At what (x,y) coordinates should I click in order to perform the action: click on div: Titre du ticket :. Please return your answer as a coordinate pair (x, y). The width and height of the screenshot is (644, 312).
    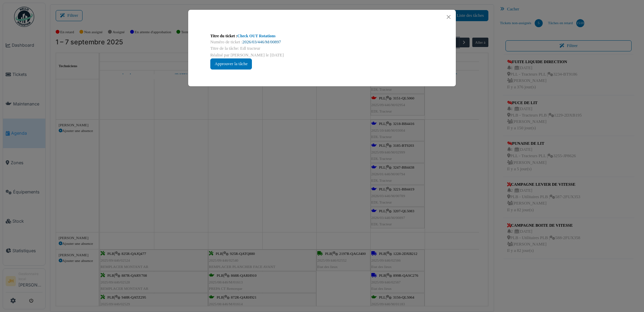
    Looking at the image, I should click on (322, 36).